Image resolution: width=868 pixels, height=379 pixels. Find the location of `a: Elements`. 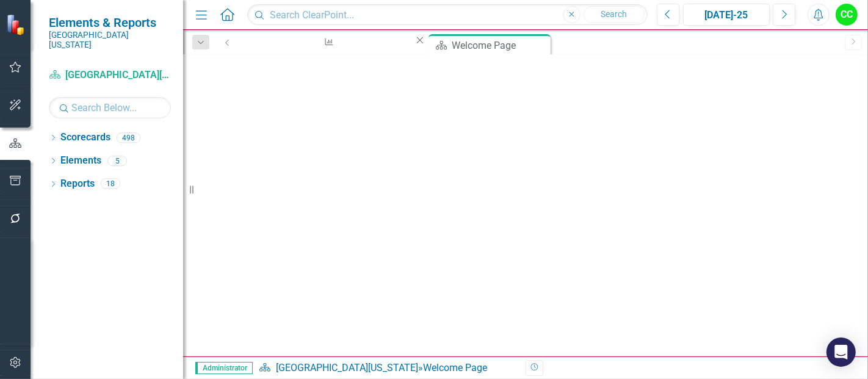

a: Elements is located at coordinates (80, 160).